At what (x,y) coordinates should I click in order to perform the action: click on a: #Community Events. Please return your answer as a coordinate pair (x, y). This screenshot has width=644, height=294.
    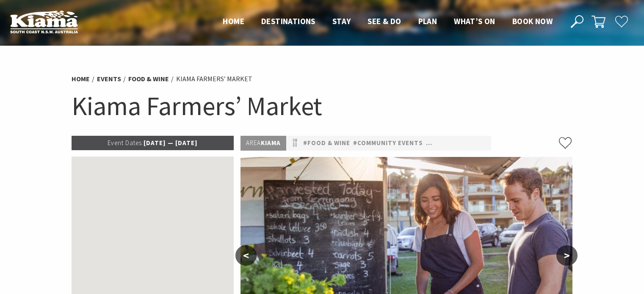
    Looking at the image, I should click on (388, 143).